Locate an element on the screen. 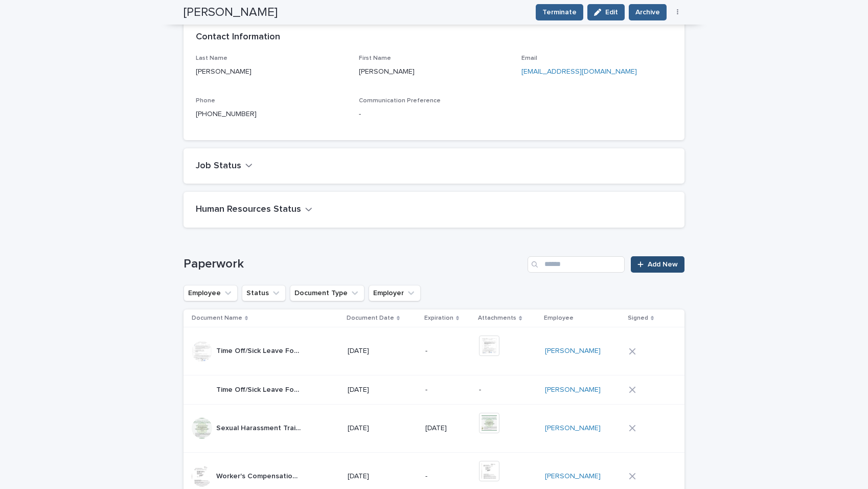 This screenshot has width=868, height=489. span: Edit is located at coordinates (611, 13).